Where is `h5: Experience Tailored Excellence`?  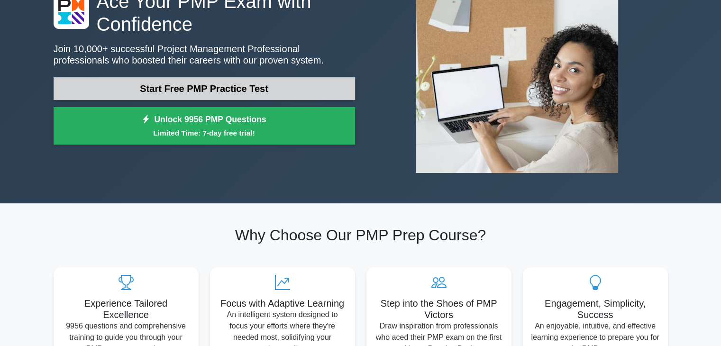 h5: Experience Tailored Excellence is located at coordinates (126, 309).